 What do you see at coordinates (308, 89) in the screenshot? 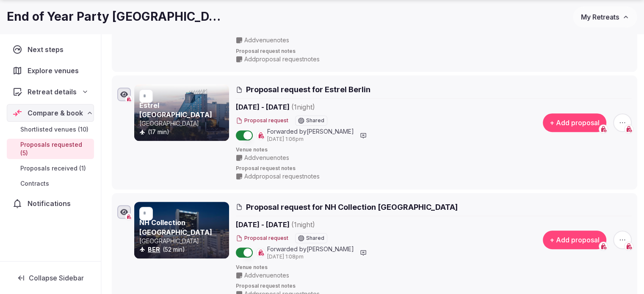
I see `span: Proposal request for Estrel Berlin` at bounding box center [308, 89].